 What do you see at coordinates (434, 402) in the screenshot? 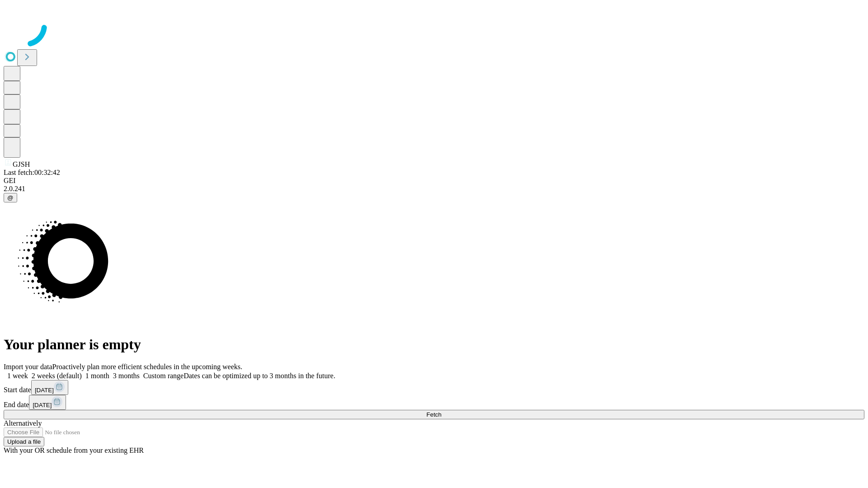
I see `div: End date` at bounding box center [434, 402].